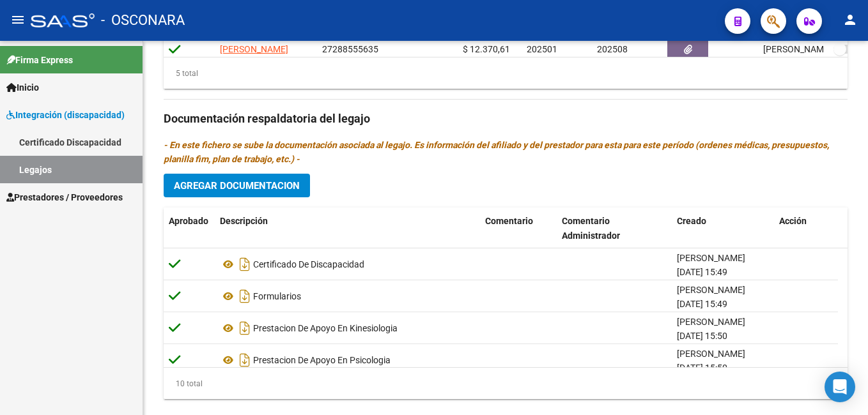 This screenshot has width=868, height=415. Describe the element at coordinates (22, 88) in the screenshot. I see `span: Inicio` at that location.